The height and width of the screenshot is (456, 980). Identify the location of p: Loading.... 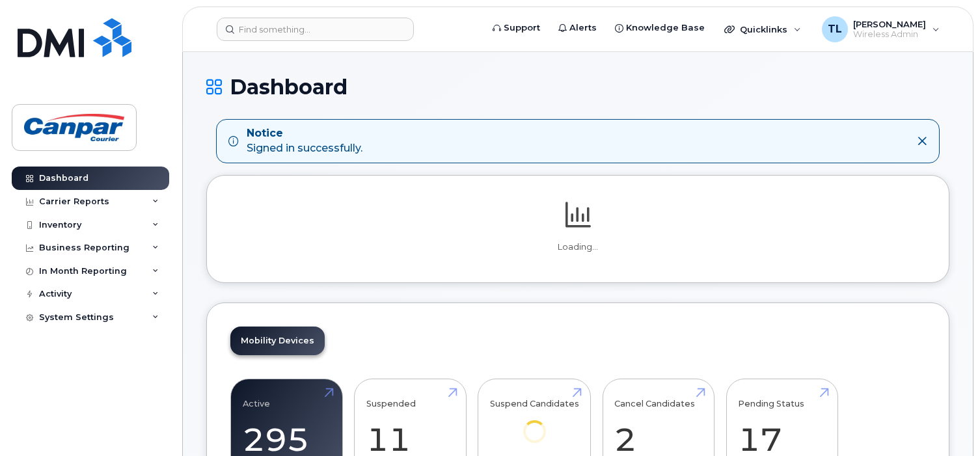
(578, 247).